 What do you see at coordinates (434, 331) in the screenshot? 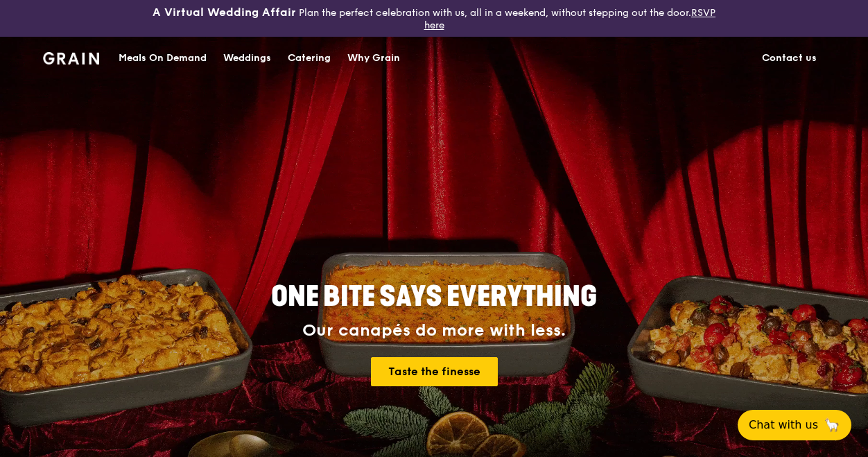
I see `div: Our canapés do more with less.` at bounding box center [434, 331].